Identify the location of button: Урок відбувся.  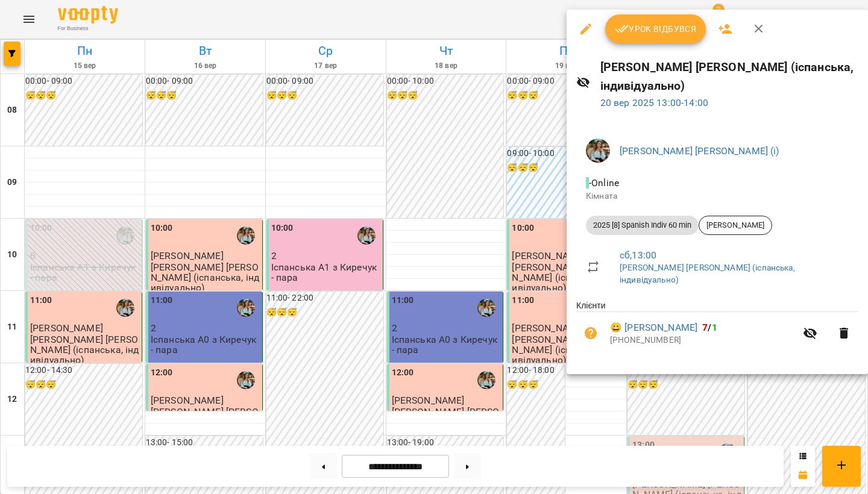
(656, 29).